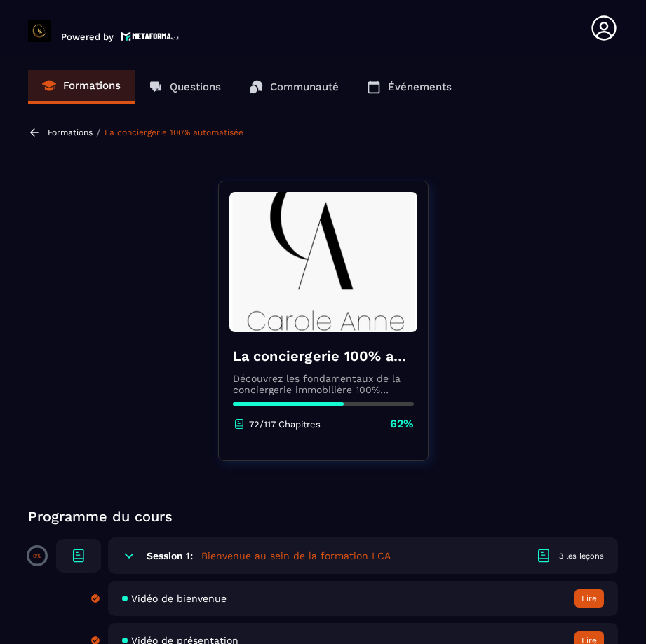 Image resolution: width=646 pixels, height=644 pixels. What do you see at coordinates (589, 599) in the screenshot?
I see `button: Lire` at bounding box center [589, 599].